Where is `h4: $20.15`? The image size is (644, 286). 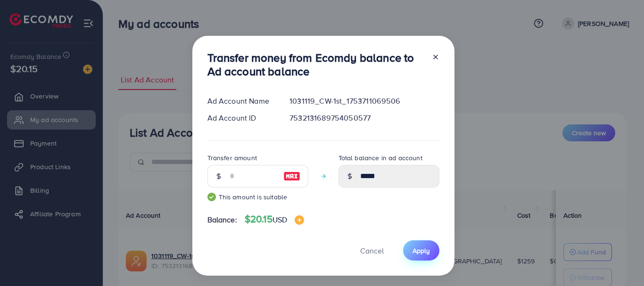
h4: $20.15 is located at coordinates (275, 219).